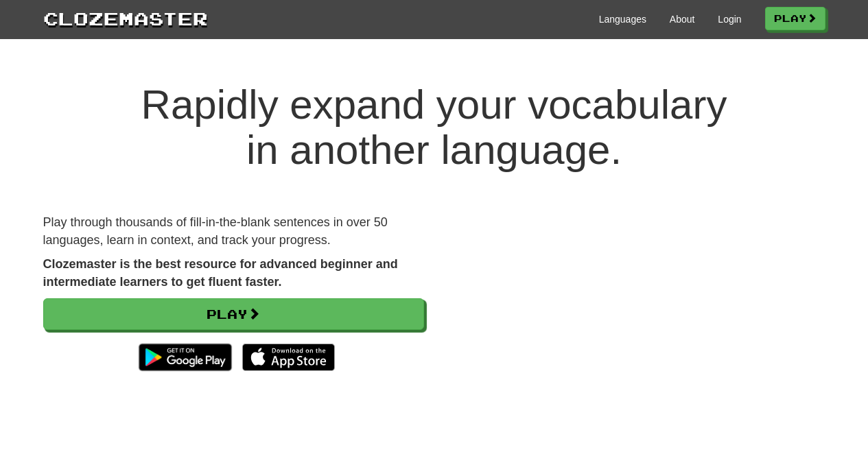 The image size is (868, 456). What do you see at coordinates (126, 18) in the screenshot?
I see `a: Clozemaster` at bounding box center [126, 18].